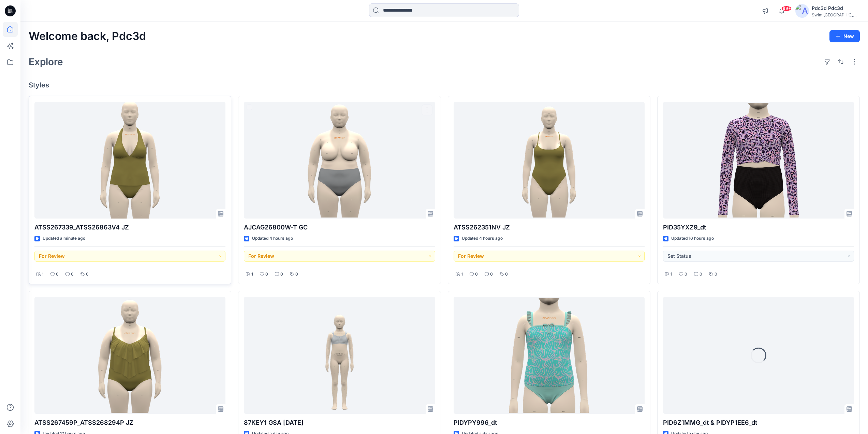 Image resolution: width=868 pixels, height=434 pixels. What do you see at coordinates (845, 36) in the screenshot?
I see `button: New` at bounding box center [845, 36].